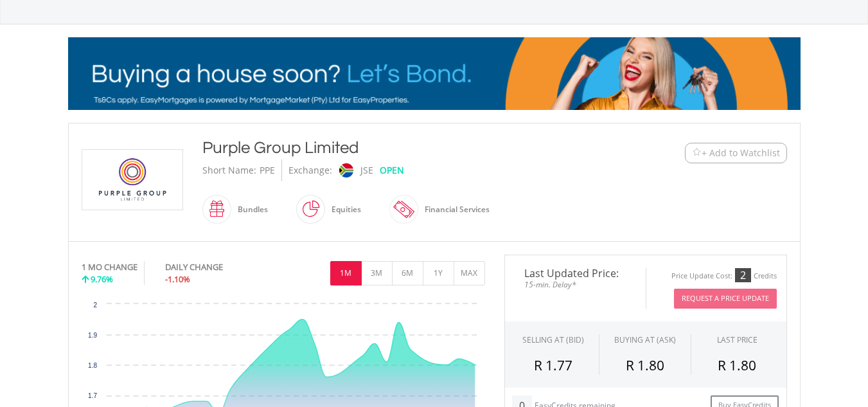 The width and height of the screenshot is (868, 407). Describe the element at coordinates (434, 73) in the screenshot. I see `img: EasyMortage Promotion Banner` at that location.